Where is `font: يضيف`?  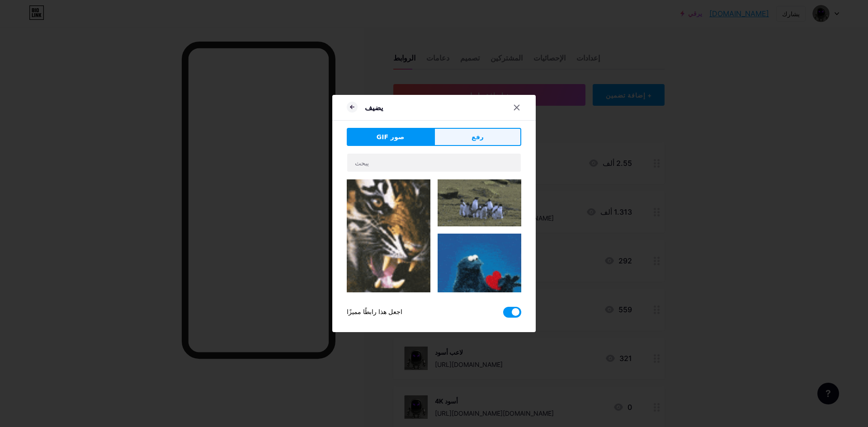 font: يضيف is located at coordinates (374, 107).